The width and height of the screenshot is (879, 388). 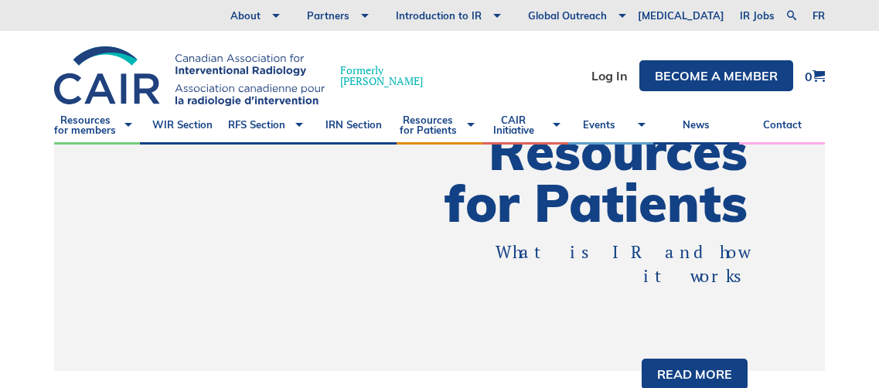 I want to click on a: Log In, so click(x=609, y=76).